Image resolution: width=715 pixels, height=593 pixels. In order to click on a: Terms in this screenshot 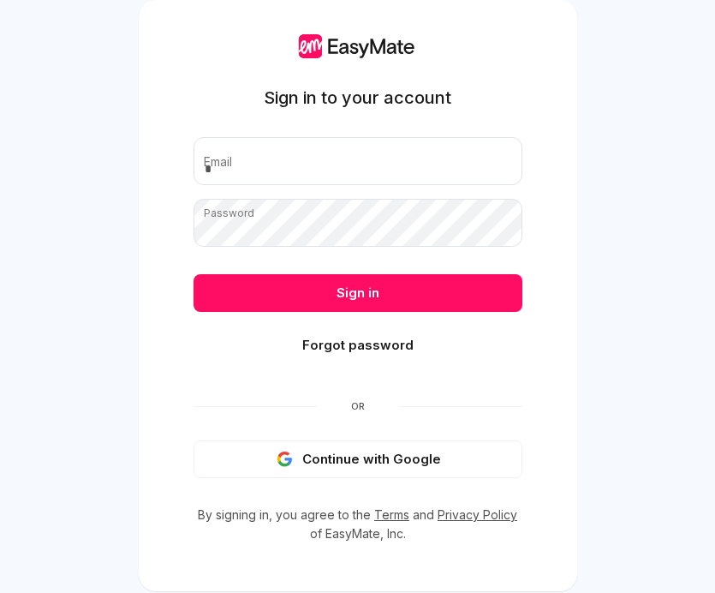, I will do `click(391, 514)`.